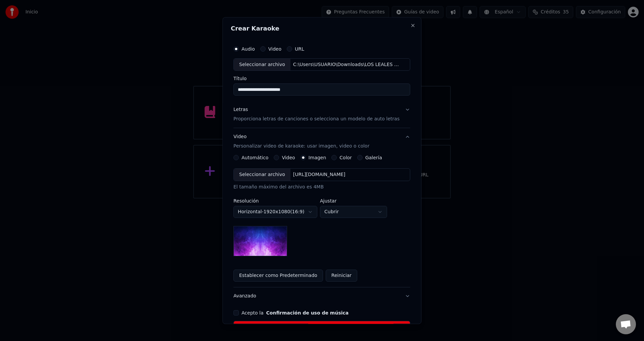 The width and height of the screenshot is (644, 341). What do you see at coordinates (241, 110) in the screenshot?
I see `div: Letras` at bounding box center [241, 110].